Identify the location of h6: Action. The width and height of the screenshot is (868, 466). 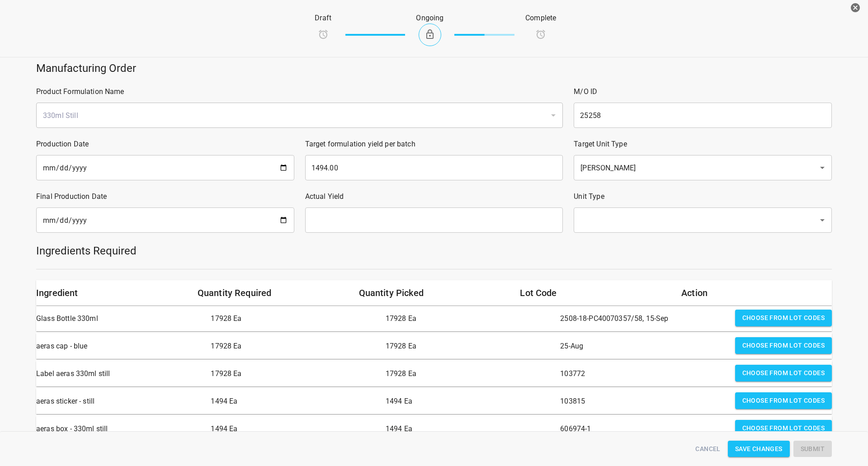
(756, 293).